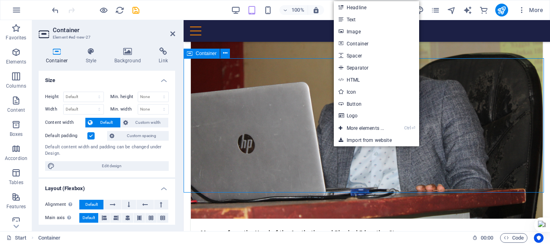 This screenshot has width=550, height=244. I want to click on span: Click to select. Double-click to edit, so click(50, 238).